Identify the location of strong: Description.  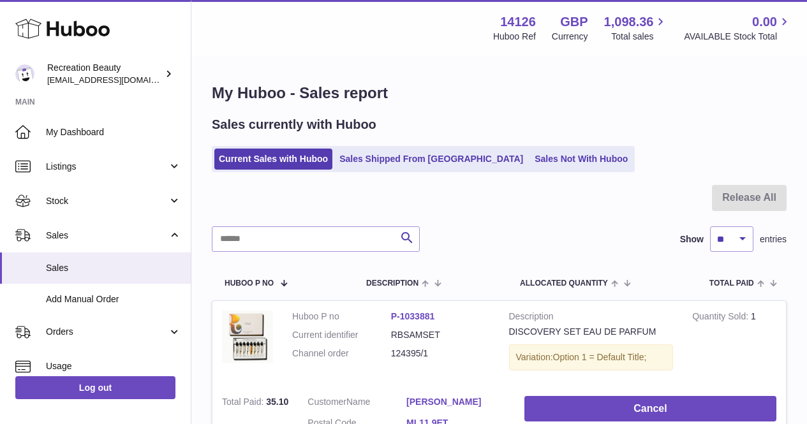
(591, 318).